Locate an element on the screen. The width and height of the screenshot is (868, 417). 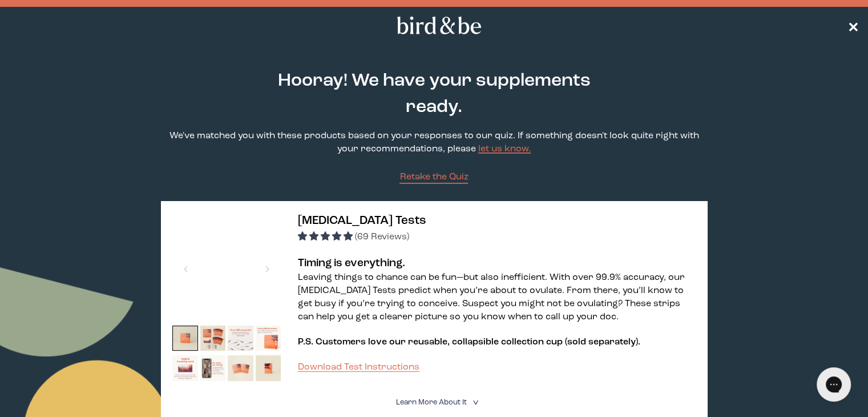
span: 4.96 stars is located at coordinates (326, 237).